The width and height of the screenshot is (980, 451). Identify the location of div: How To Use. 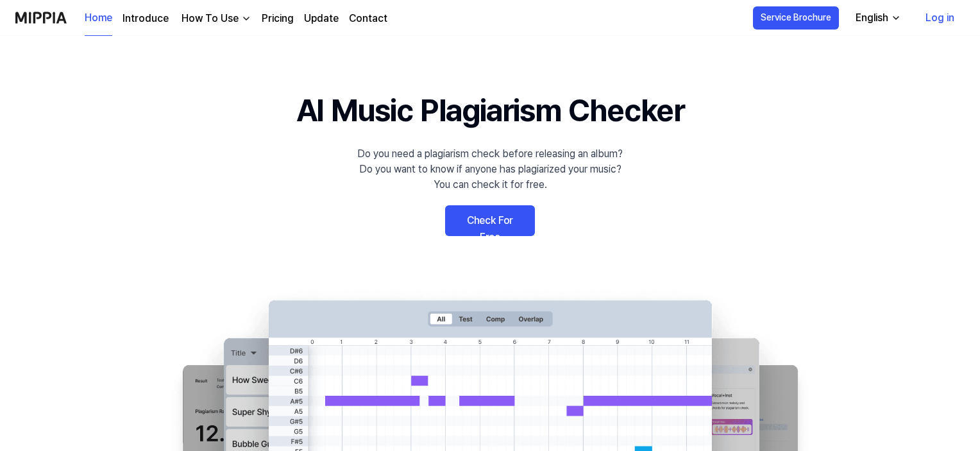
(210, 19).